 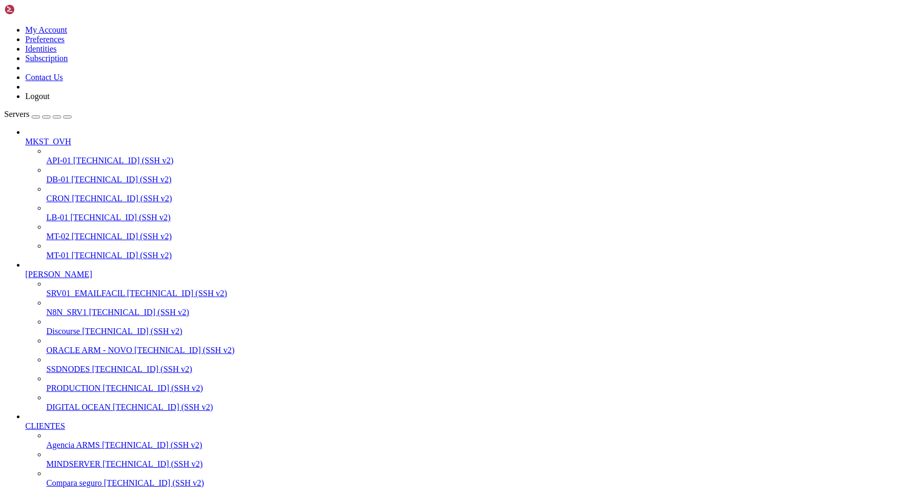 I want to click on span: DB-01, so click(x=58, y=179).